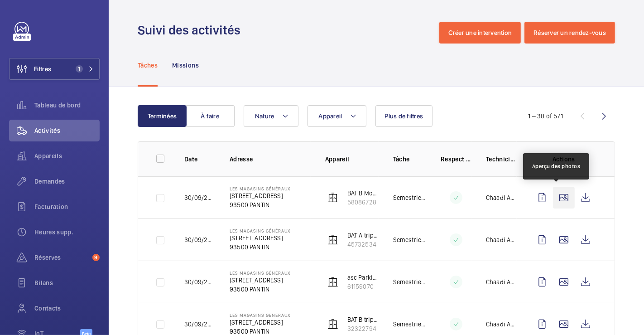 This screenshot has height=335, width=644. What do you see at coordinates (362, 328) in the screenshot?
I see `p: 32322794` at bounding box center [362, 328].